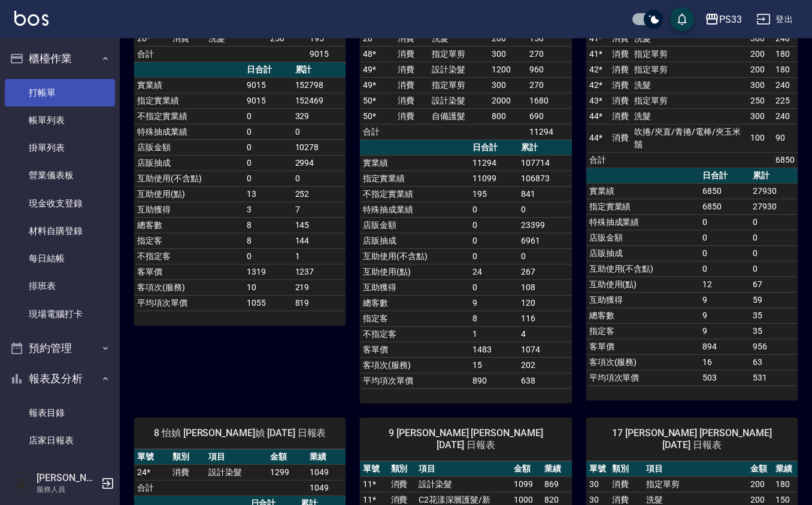  Describe the element at coordinates (773, 300) in the screenshot. I see `td: 59` at that location.